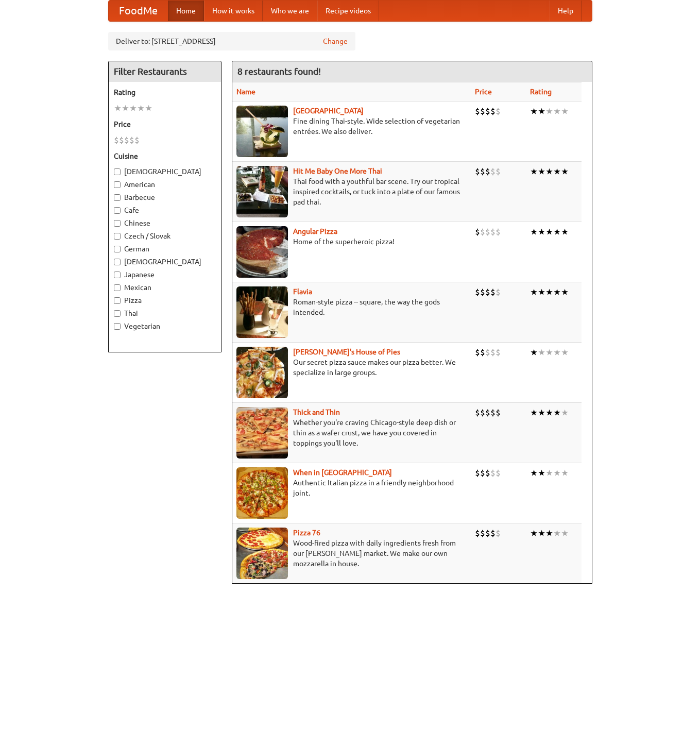  Describe the element at coordinates (316, 412) in the screenshot. I see `a: Thick and Thin` at that location.